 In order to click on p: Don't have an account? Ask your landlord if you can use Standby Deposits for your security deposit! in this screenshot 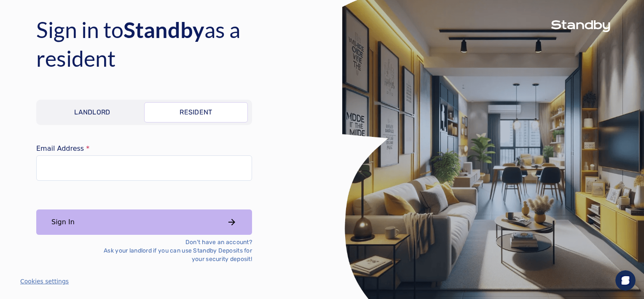, I will do `click(171, 251)`.